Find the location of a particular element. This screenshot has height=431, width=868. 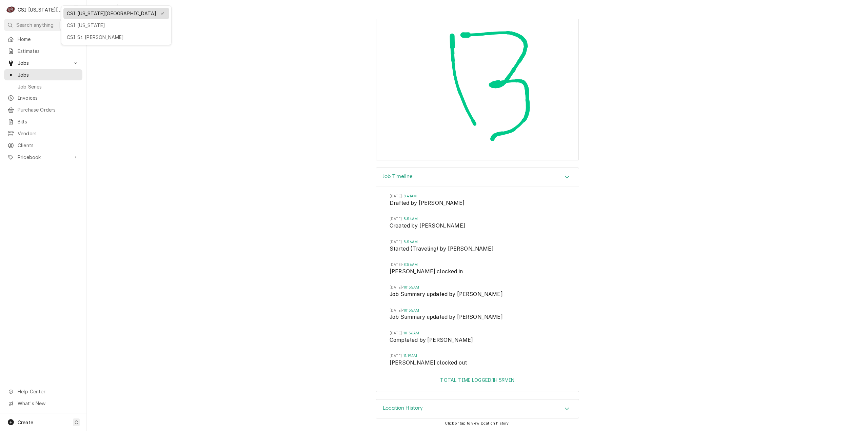

span: Jobs is located at coordinates (48, 74).